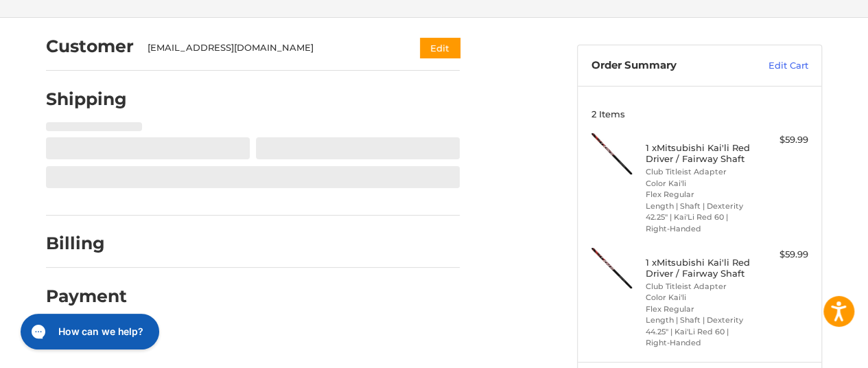 The width and height of the screenshot is (868, 368). What do you see at coordinates (773, 66) in the screenshot?
I see `a: Edit Cart` at bounding box center [773, 66].